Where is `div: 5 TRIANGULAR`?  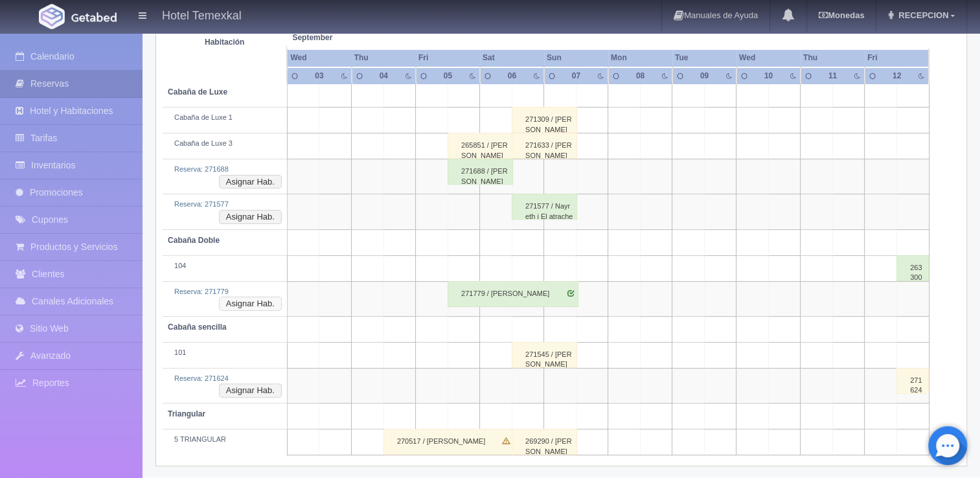
div: 5 TRIANGULAR is located at coordinates (224, 440).